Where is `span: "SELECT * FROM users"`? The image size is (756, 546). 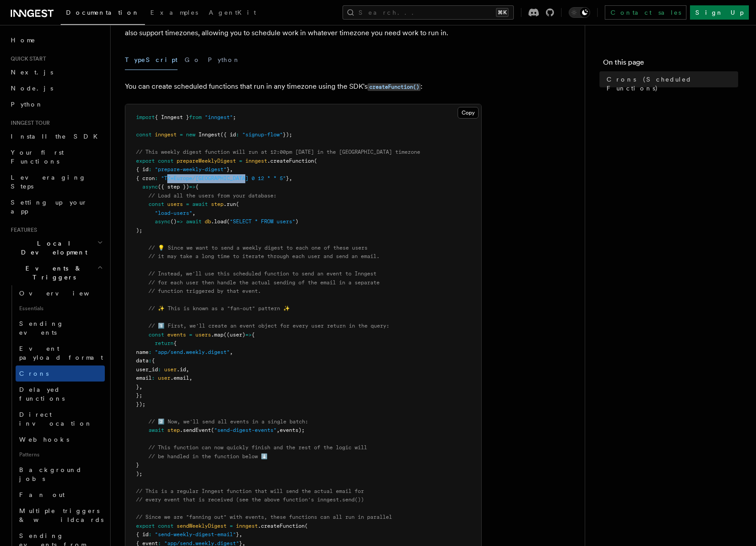 span: "SELECT * FROM users" is located at coordinates (263, 221).